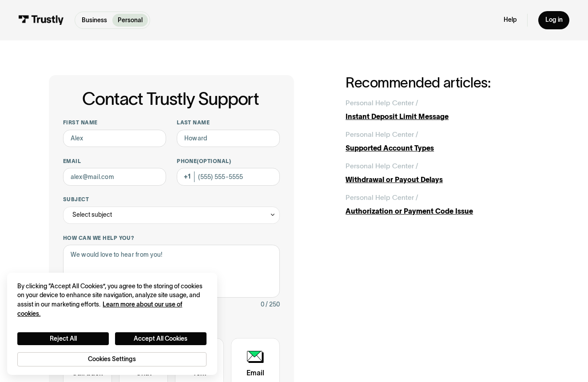  Describe the element at coordinates (161, 339) in the screenshot. I see `button: Accept All Cookies` at that location.